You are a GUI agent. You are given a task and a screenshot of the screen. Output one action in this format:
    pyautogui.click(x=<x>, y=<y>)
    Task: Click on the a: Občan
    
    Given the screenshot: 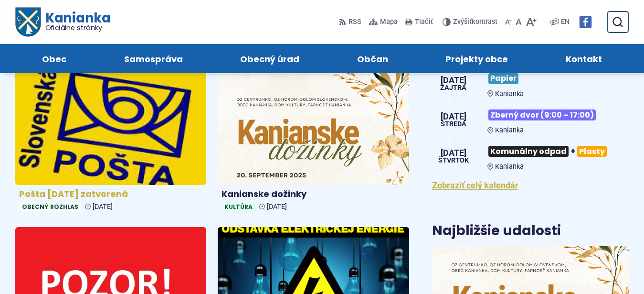 What is the action you would take?
    pyautogui.click(x=373, y=58)
    